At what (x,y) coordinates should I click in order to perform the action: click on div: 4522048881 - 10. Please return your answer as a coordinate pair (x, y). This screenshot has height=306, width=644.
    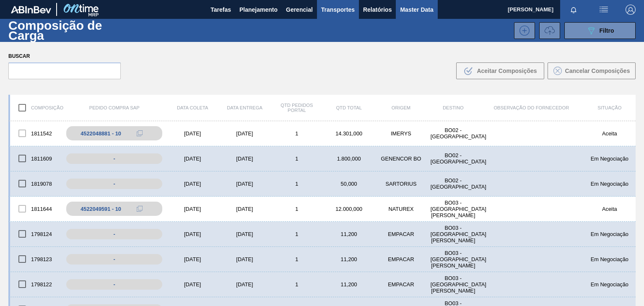
    Looking at the image, I should click on (101, 133).